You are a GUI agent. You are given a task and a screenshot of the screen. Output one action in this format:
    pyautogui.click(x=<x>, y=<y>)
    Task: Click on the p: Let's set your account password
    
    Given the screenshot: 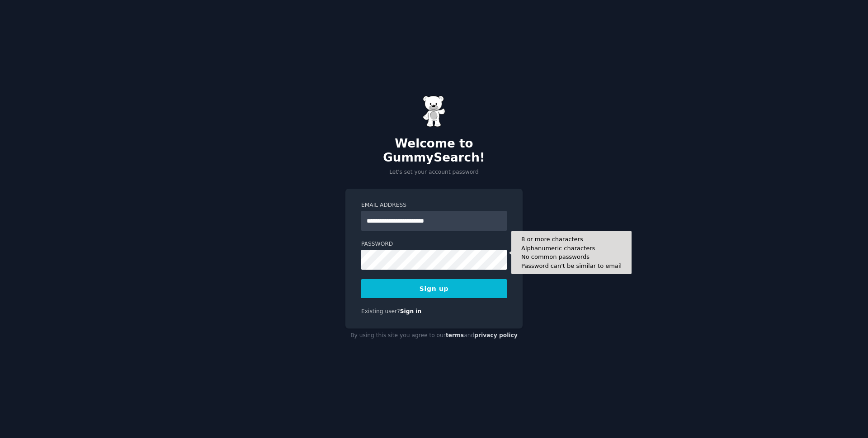 What is the action you would take?
    pyautogui.click(x=434, y=172)
    